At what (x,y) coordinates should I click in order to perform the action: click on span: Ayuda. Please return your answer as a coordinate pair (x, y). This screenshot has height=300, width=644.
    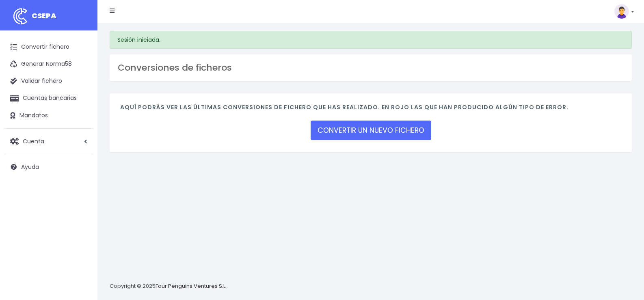
    Looking at the image, I should click on (30, 167).